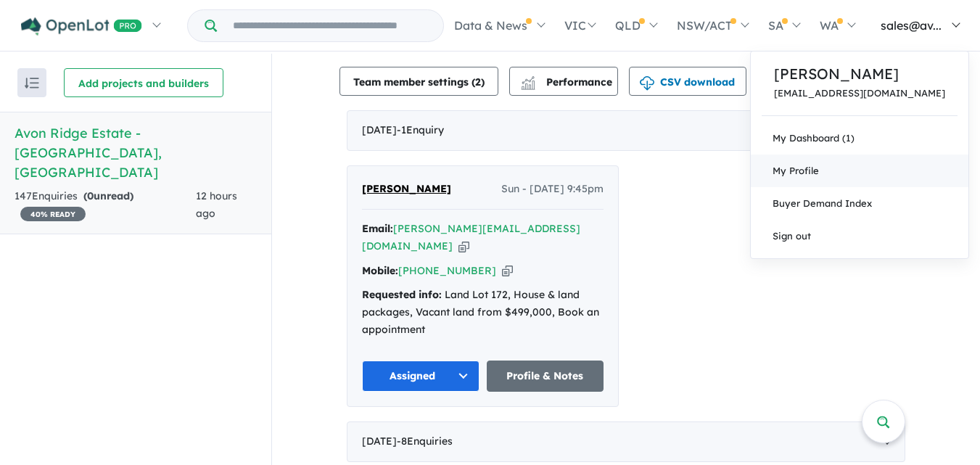 This screenshot has width=980, height=465. What do you see at coordinates (647, 84) in the screenshot?
I see `img: download icon` at bounding box center [647, 84].